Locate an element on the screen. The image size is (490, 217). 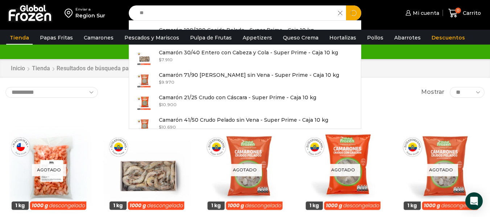
a: Pescados y Mariscos is located at coordinates (152, 38).